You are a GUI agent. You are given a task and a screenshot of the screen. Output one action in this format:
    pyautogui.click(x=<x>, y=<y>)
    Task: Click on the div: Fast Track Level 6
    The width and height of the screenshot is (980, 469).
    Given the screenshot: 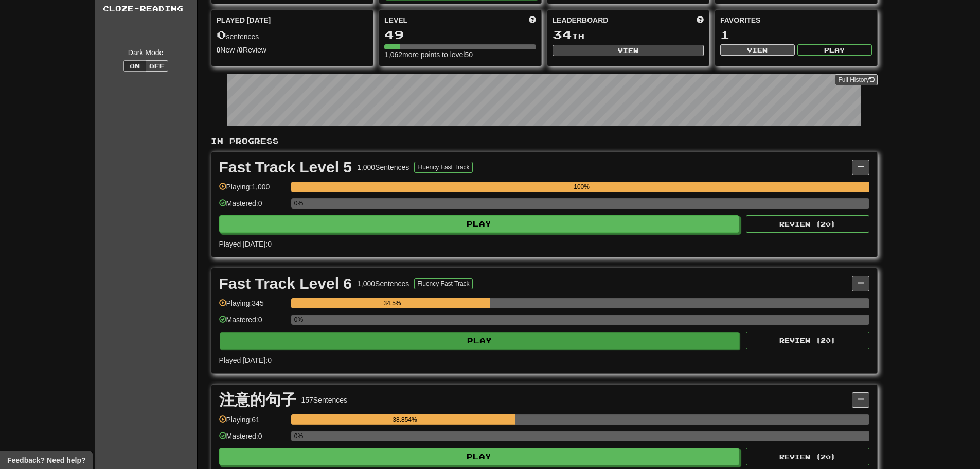 What is the action you would take?
    pyautogui.click(x=285, y=283)
    